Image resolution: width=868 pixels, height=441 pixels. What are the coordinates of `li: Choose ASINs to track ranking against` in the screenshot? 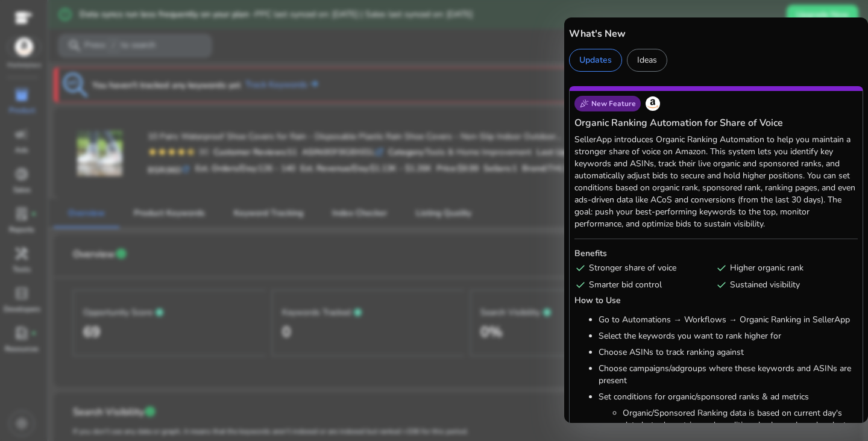 It's located at (728, 353).